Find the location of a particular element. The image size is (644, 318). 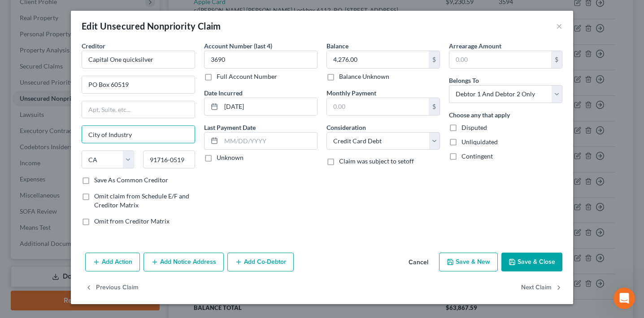

button: Add Co-Debtor is located at coordinates (261, 262).